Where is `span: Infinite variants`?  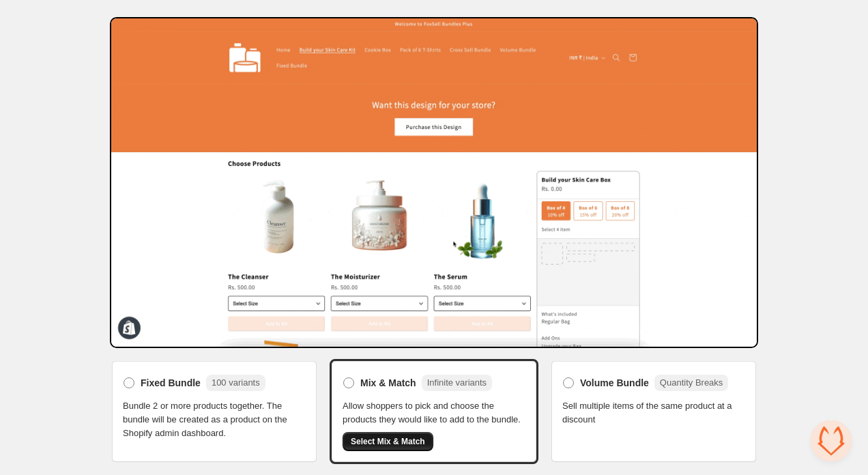
span: Infinite variants is located at coordinates (457, 382).